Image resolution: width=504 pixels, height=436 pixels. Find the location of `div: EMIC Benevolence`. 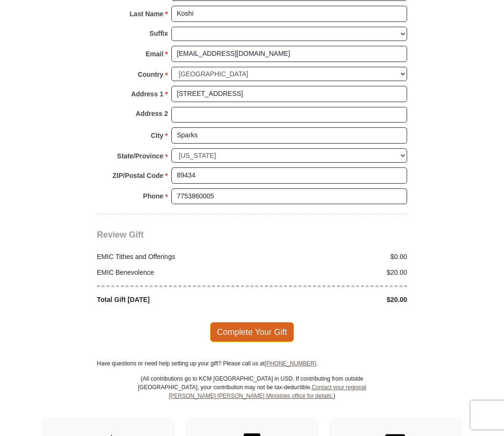

div: EMIC Benevolence is located at coordinates (172, 272).